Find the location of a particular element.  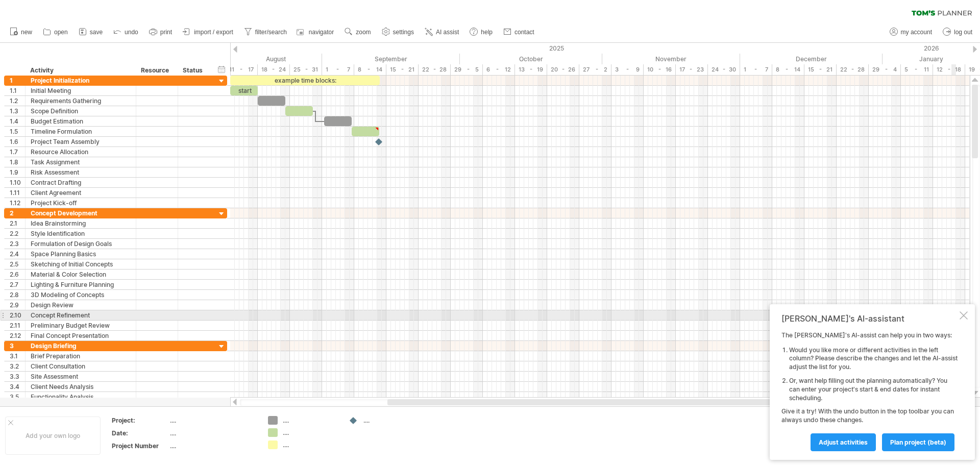

div: 2.6 is located at coordinates (17, 274).